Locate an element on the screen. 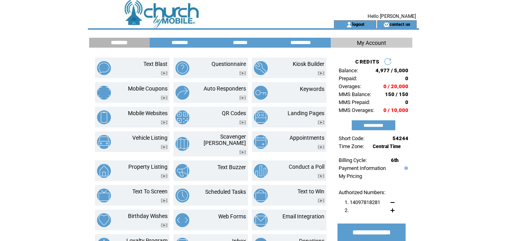 The width and height of the screenshot is (507, 241). img: contact_us_icon.gif is located at coordinates (386, 25).